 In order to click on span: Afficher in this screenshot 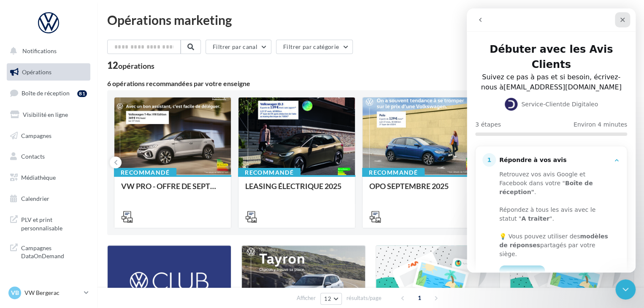, I will do `click(306, 298)`.